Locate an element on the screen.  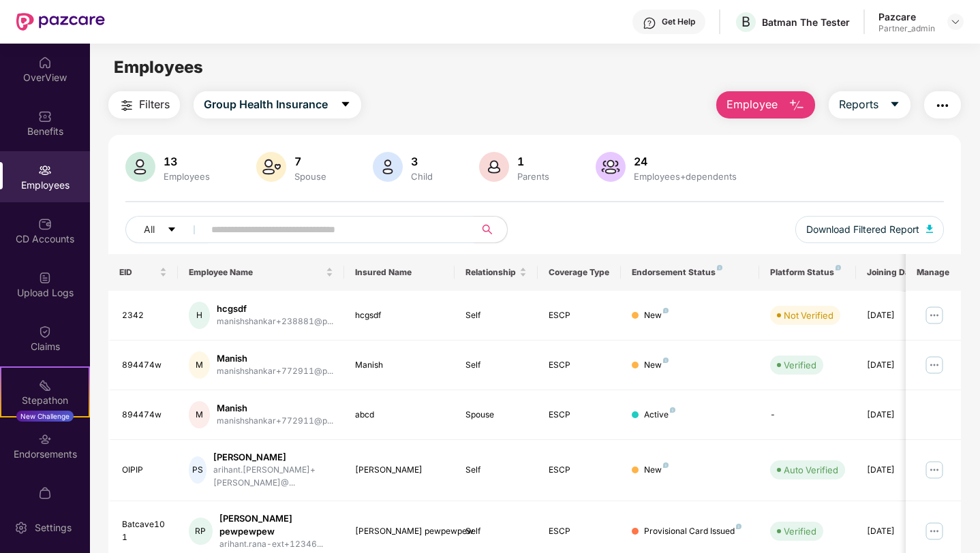
img: svg+xml;base64,PHN2ZyBpZD0iSGVscC0zMngzMiIgeG1sbnM9Imh0dHA6Ly93d3cudzMub3JnLzIwMDAvc3ZnIiB3aWR0aD... is located at coordinates (649, 24).